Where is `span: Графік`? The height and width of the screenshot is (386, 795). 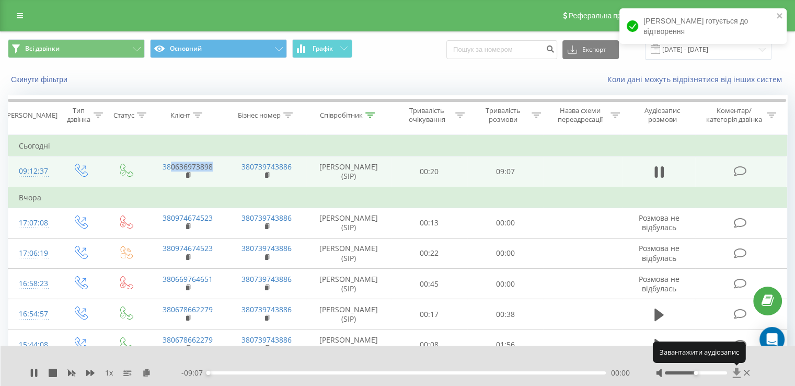
span: Графік is located at coordinates (322, 49).